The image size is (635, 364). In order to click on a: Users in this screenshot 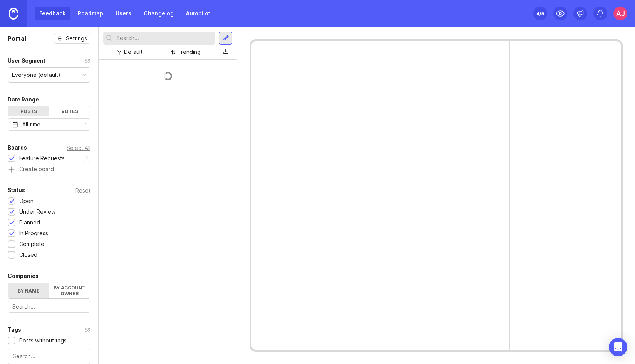, I will do `click(123, 13)`.